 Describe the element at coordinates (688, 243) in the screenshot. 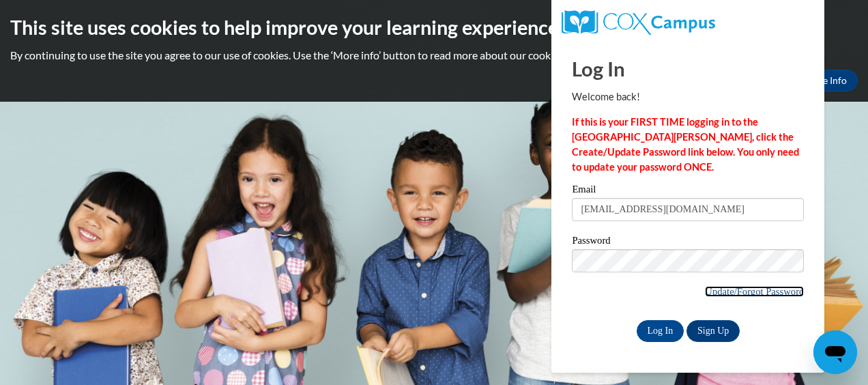

I see `label: Password` at that location.